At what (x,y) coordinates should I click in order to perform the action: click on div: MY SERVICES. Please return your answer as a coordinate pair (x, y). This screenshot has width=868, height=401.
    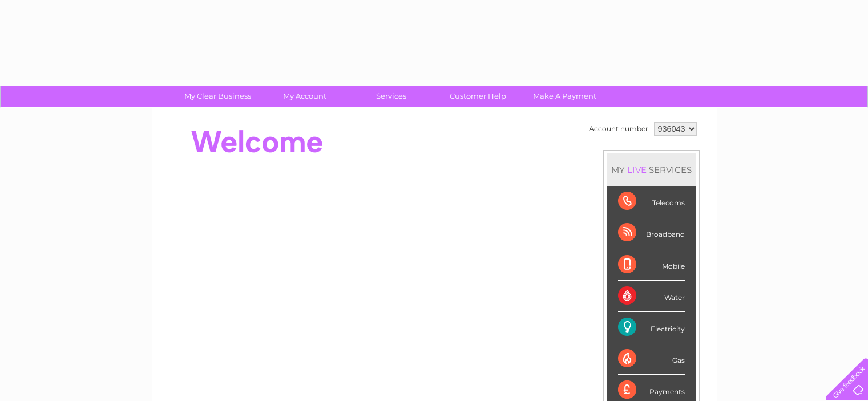
    Looking at the image, I should click on (651, 170).